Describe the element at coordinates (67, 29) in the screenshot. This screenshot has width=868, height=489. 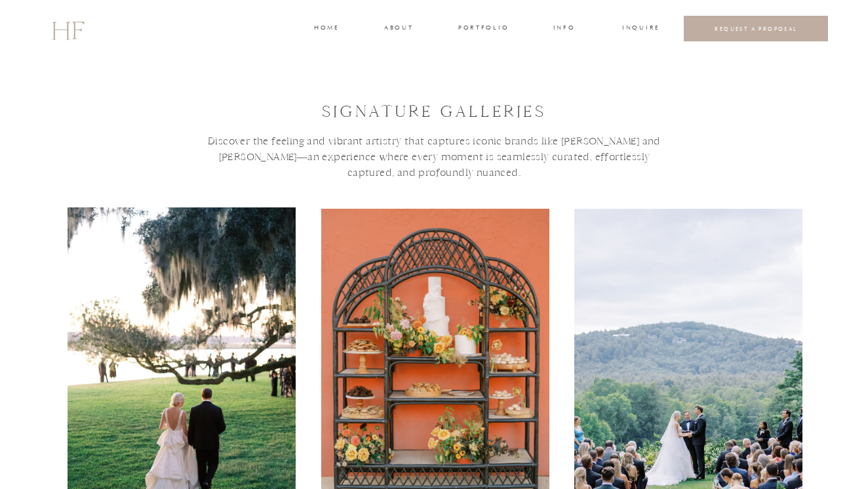
I see `h2: HF` at that location.